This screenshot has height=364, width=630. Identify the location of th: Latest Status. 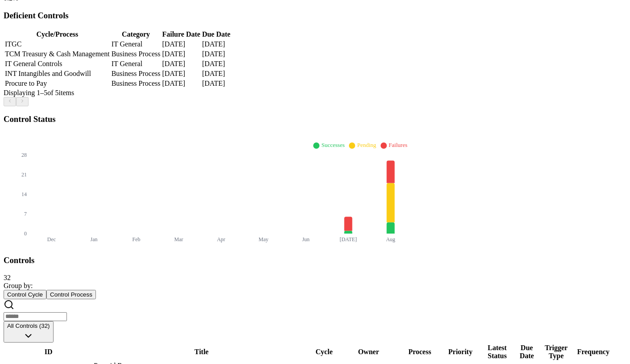
(497, 352).